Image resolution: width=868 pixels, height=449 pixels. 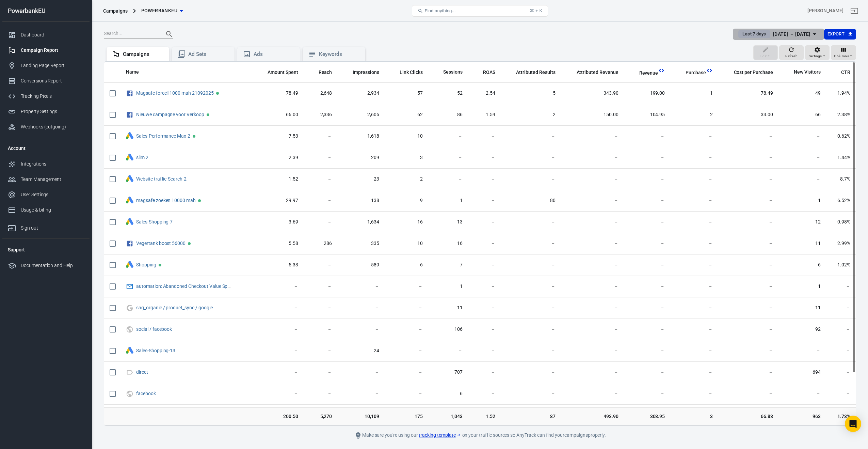 What do you see at coordinates (130, 244) in the screenshot?
I see `svg: Facebook Ads` at bounding box center [130, 244].